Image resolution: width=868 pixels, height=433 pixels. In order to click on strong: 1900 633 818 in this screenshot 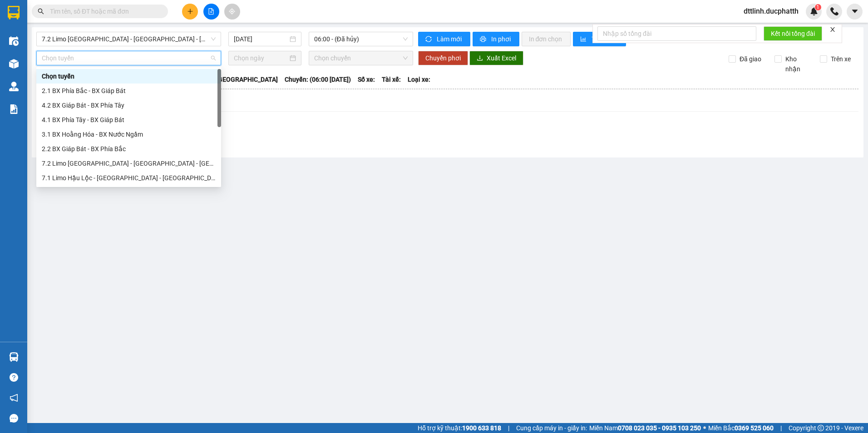, I will do `click(482, 428)`.